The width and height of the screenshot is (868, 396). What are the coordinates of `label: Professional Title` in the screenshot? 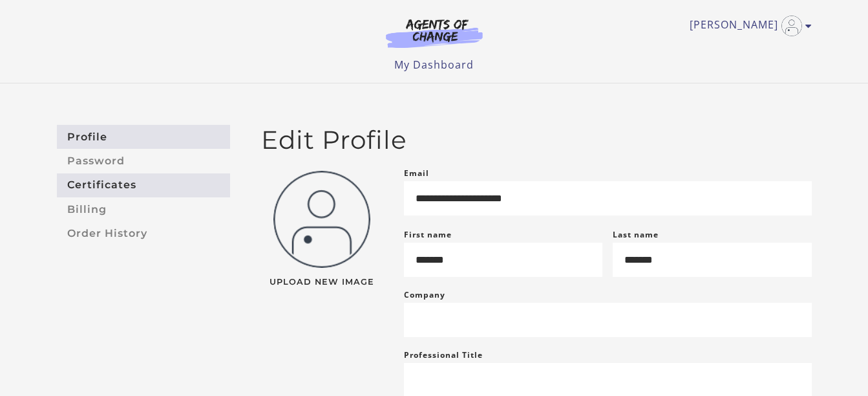 It's located at (444, 355).